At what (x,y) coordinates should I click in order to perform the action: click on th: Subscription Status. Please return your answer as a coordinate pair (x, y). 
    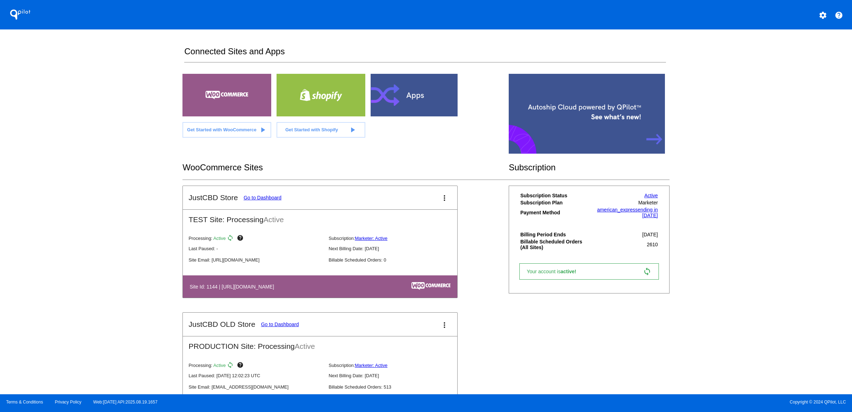
    Looking at the image, I should click on (554, 196).